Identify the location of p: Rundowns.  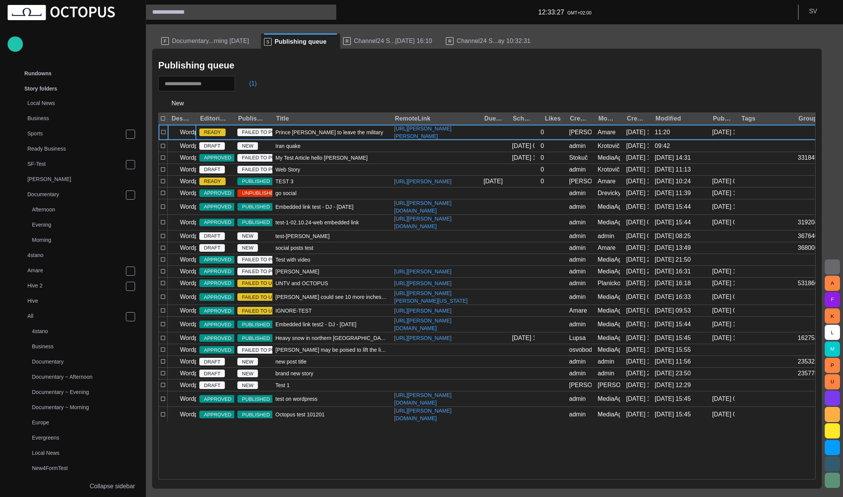
(38, 73).